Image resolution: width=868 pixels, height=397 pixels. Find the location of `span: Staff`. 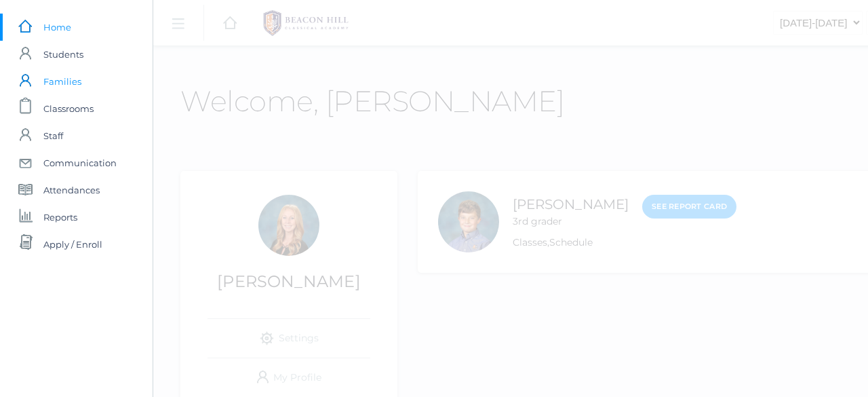

span: Staff is located at coordinates (53, 136).